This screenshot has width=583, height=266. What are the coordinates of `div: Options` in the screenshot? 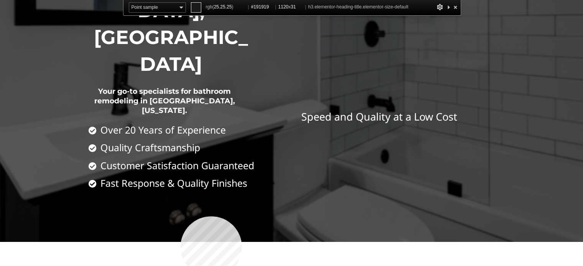 It's located at (440, 7).